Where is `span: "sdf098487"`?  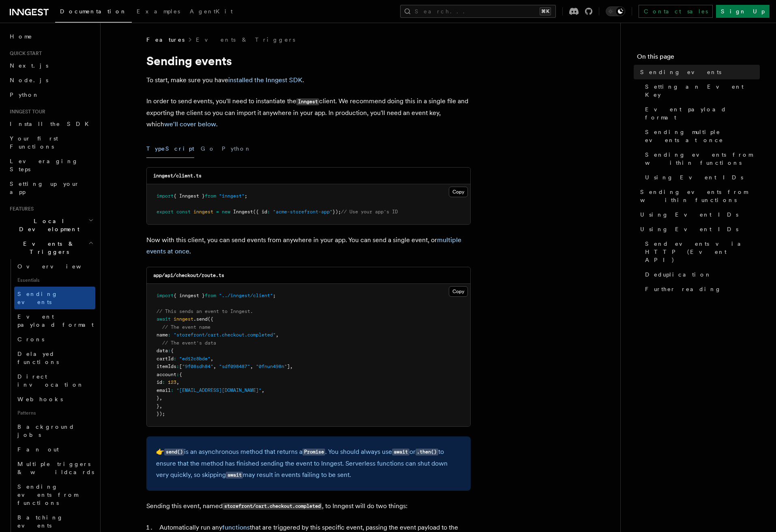 span: "sdf098487" is located at coordinates (234, 366).